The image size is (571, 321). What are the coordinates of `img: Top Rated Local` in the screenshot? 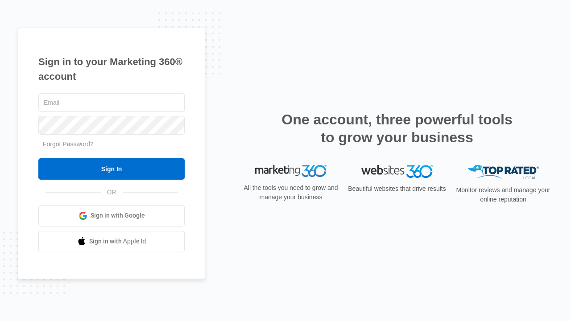 It's located at (503, 172).